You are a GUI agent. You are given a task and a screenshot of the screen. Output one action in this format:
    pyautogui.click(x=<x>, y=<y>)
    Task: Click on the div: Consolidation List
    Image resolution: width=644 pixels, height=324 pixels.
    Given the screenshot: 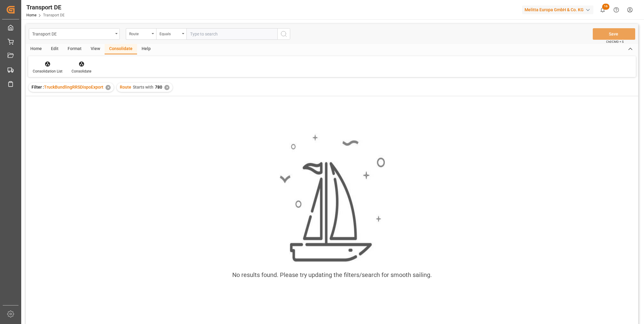 What is the action you would take?
    pyautogui.click(x=48, y=71)
    